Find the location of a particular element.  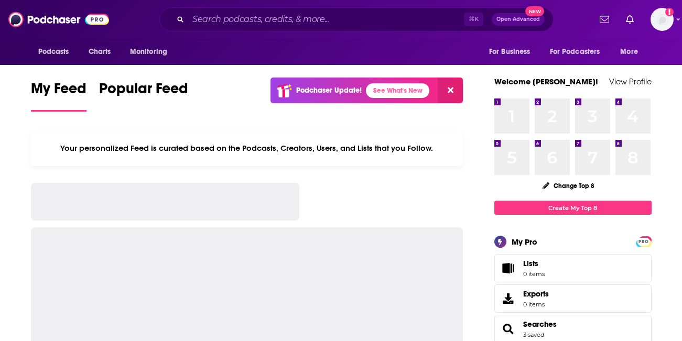

div: My Pro is located at coordinates (524, 242).